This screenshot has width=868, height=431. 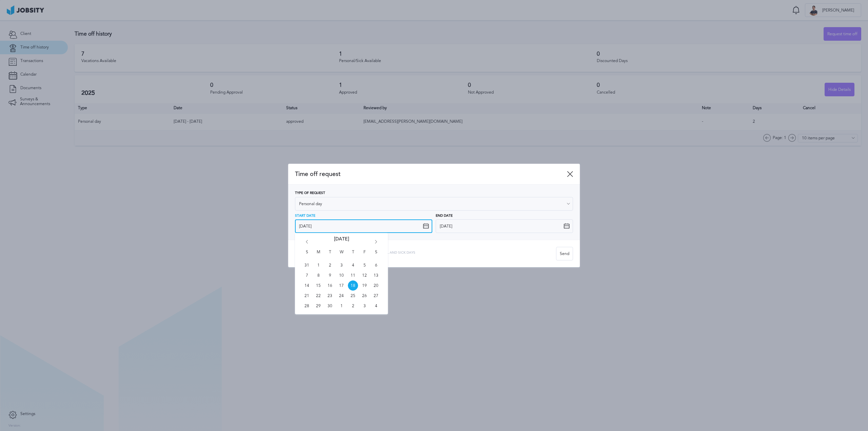 What do you see at coordinates (364, 255) in the screenshot?
I see `span: F` at bounding box center [364, 255].